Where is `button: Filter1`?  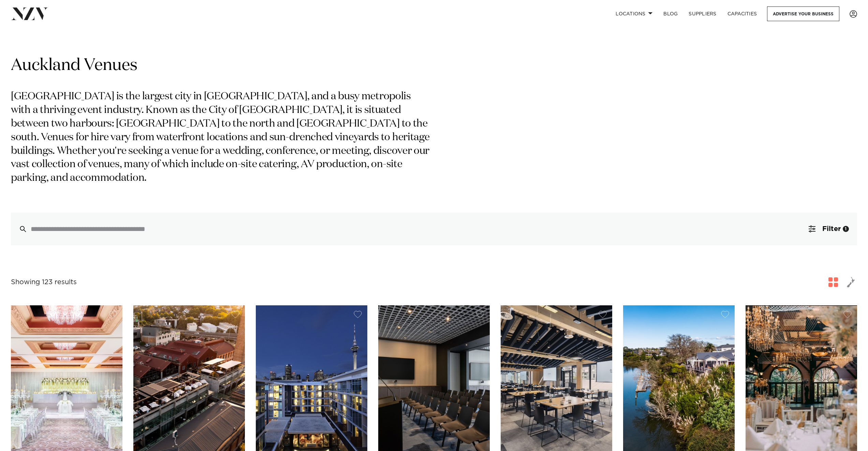 button: Filter1 is located at coordinates (828, 229).